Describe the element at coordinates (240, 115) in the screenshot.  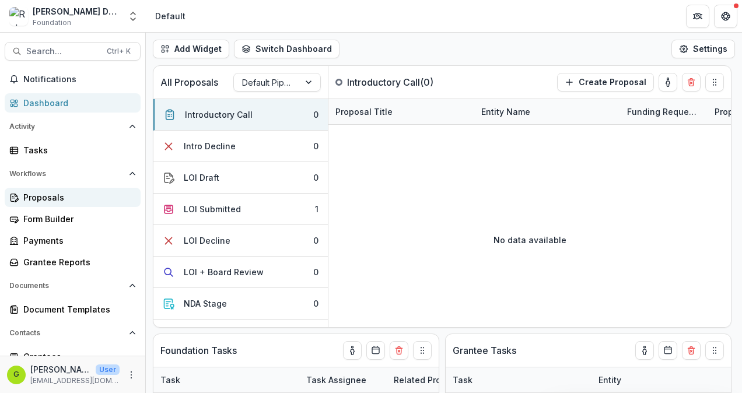
I see `button: Introductory Call0` at that location.